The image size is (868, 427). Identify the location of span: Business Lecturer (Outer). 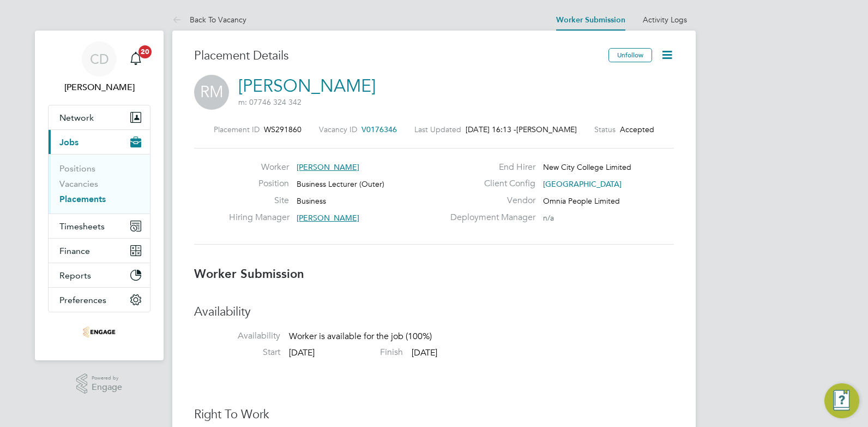
(340, 184).